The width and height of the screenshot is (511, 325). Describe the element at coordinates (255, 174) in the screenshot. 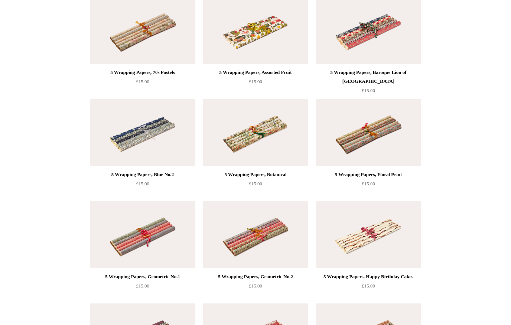

I see `div: 5 Wrapping Papers, Botanical` at that location.